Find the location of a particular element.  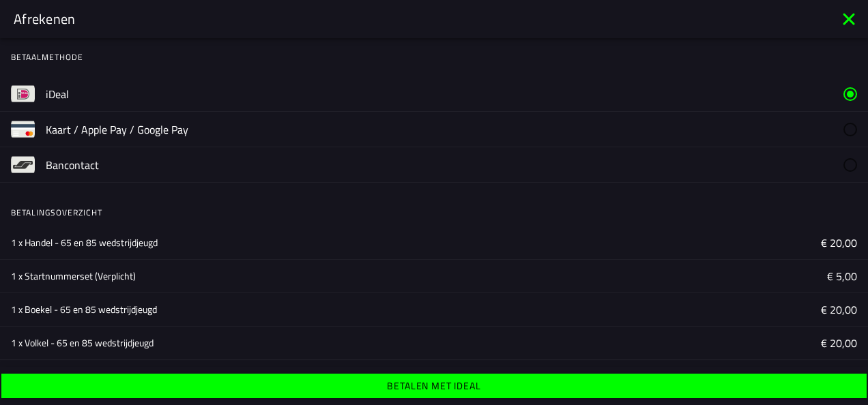

img: ideal is located at coordinates (22, 93).